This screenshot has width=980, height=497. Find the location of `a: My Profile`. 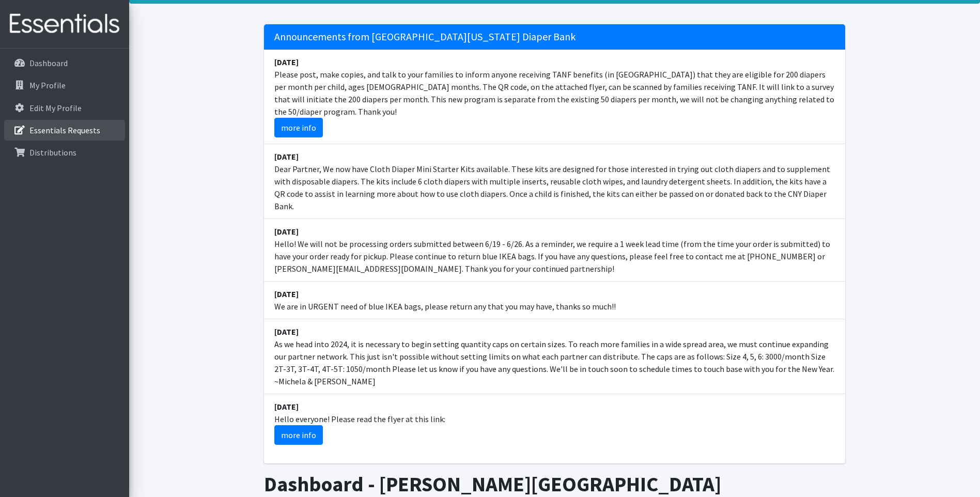

a: My Profile is located at coordinates (65, 86).